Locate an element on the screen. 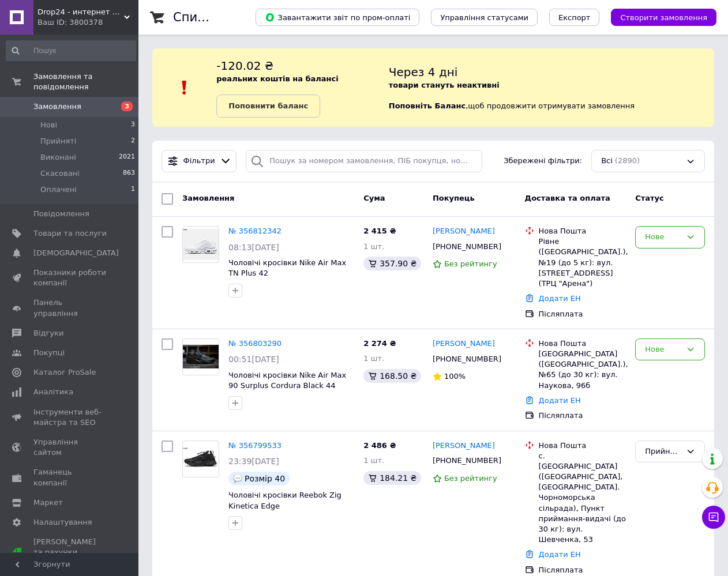  h1: Список замовлень is located at coordinates (231, 17).